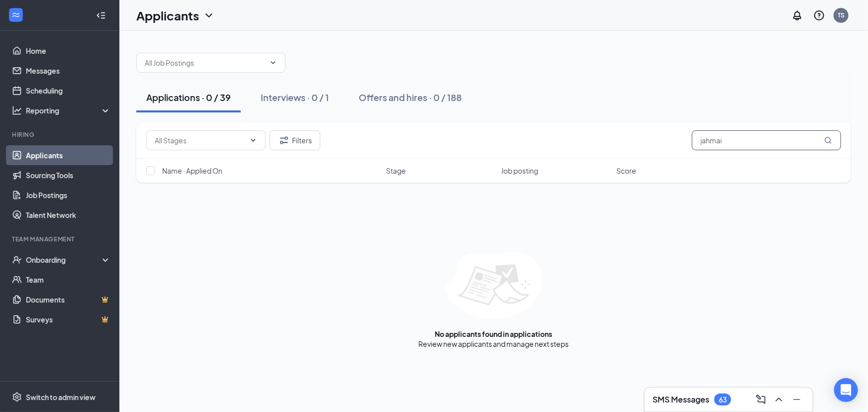 The height and width of the screenshot is (412, 868). Describe the element at coordinates (797, 400) in the screenshot. I see `button: Minimize` at that location.